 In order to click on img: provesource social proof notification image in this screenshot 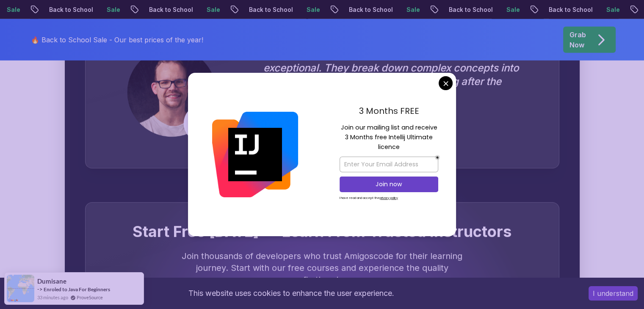, I will do `click(20, 288)`.